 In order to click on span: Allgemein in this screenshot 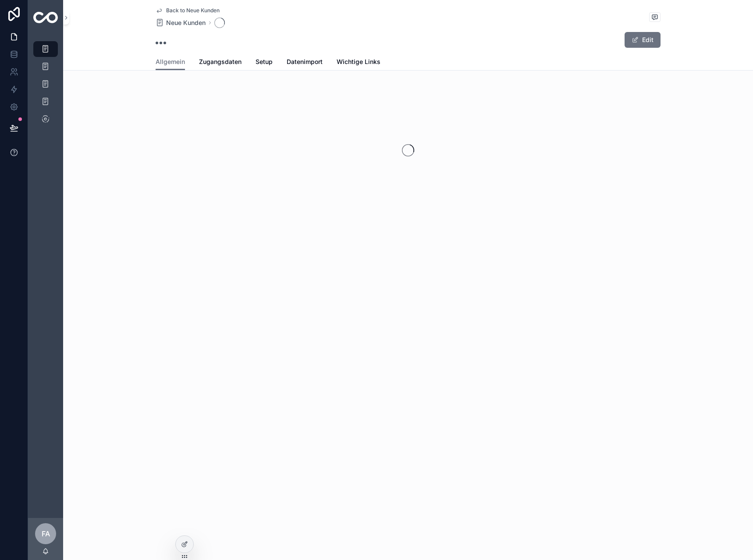, I will do `click(170, 62)`.